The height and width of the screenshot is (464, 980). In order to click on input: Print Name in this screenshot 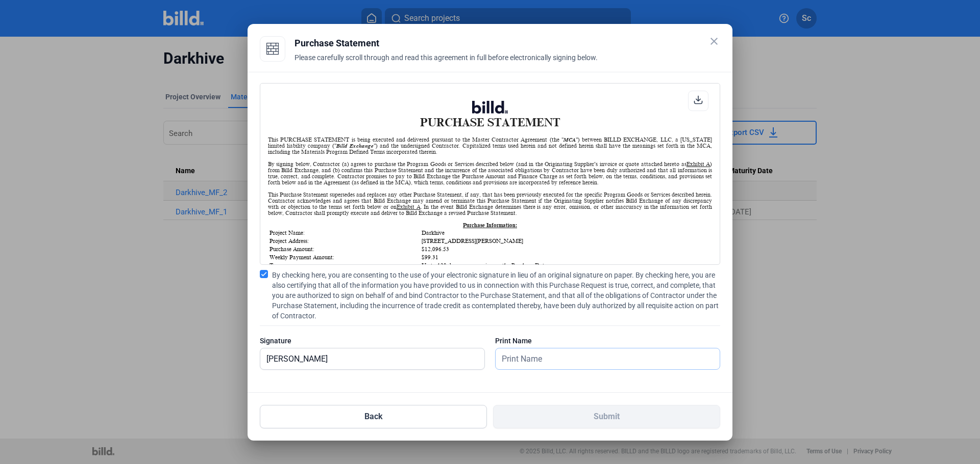, I will do `click(601, 359)`.